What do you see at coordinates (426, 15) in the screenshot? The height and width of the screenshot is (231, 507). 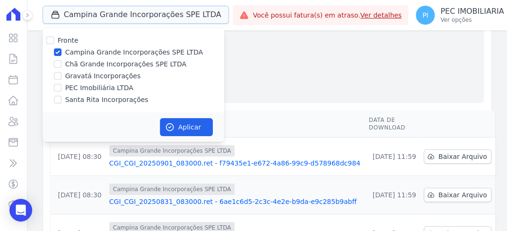 I see `span: PI` at bounding box center [426, 15].